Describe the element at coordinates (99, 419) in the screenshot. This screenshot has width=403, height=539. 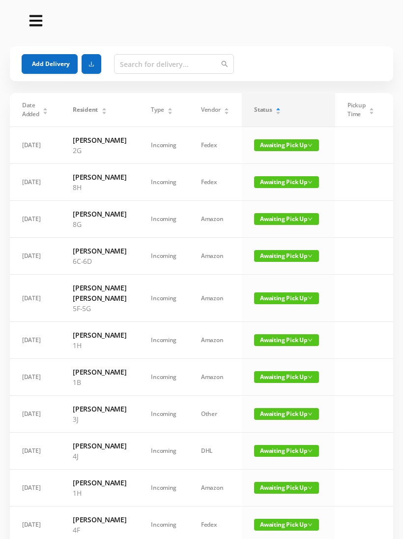
I see `p: 3J` at that location.